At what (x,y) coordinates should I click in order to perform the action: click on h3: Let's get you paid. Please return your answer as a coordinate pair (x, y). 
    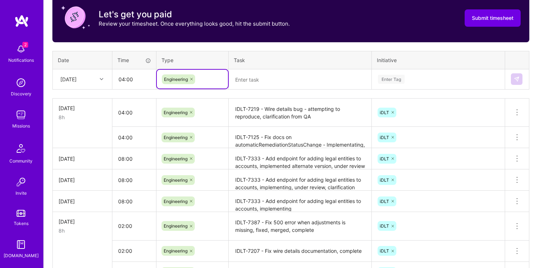
    Looking at the image, I should click on (194, 14).